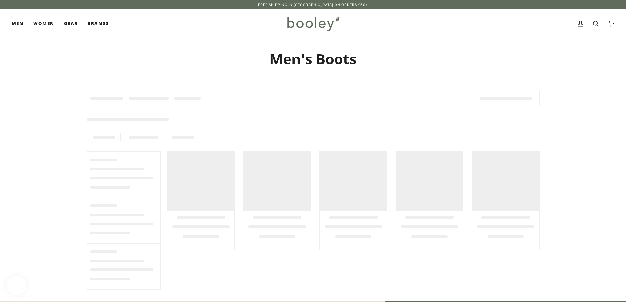 Image resolution: width=626 pixels, height=302 pixels. Describe the element at coordinates (20, 24) in the screenshot. I see `div: Men` at that location.